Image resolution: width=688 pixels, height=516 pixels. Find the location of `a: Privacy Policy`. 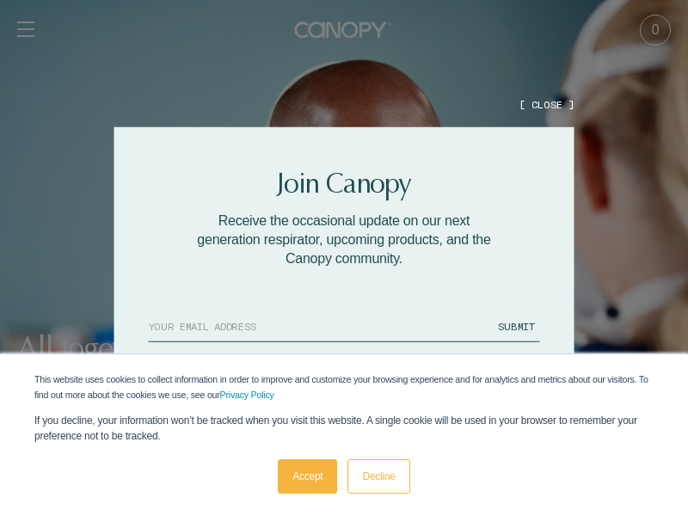

a: Privacy Policy is located at coordinates (247, 395).